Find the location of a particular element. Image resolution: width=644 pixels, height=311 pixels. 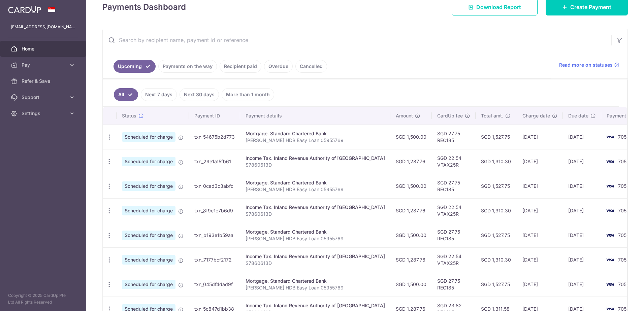

span: CardUp fee is located at coordinates (450, 116).